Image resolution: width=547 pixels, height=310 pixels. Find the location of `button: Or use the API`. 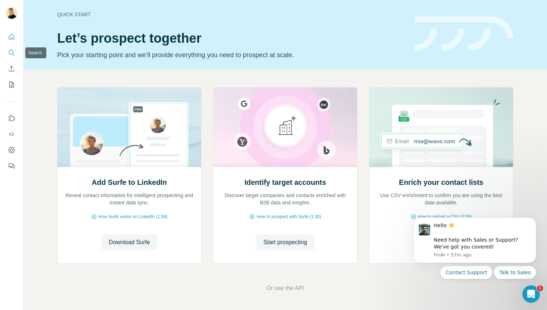

button: Or use the API is located at coordinates (285, 288).